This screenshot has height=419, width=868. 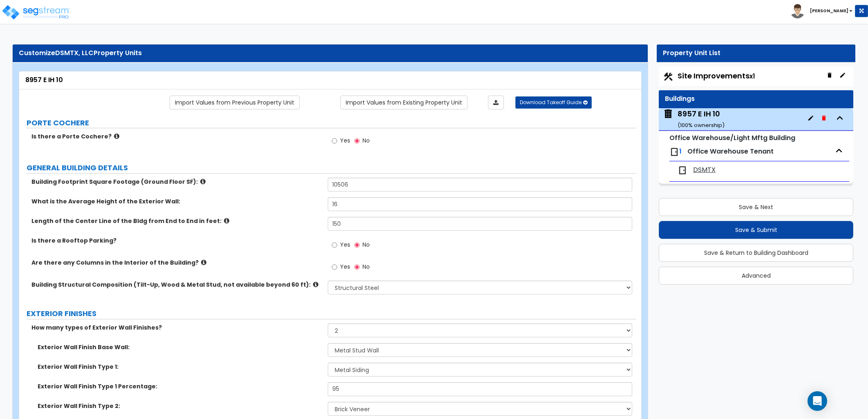 I want to click on label: Exterior Wall Finish Type 1:, so click(x=180, y=367).